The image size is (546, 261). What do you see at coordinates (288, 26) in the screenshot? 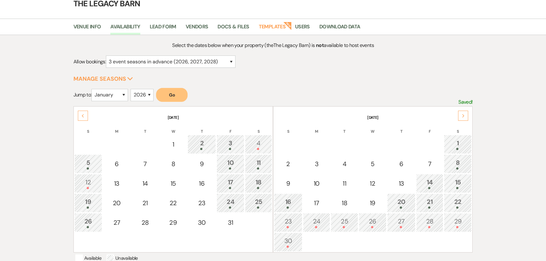
I see `strong: New` at bounding box center [288, 26].